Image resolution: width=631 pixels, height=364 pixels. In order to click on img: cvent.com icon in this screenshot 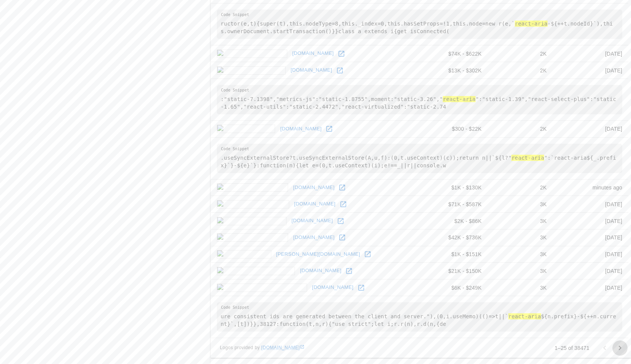, I will do `click(246, 129)`.